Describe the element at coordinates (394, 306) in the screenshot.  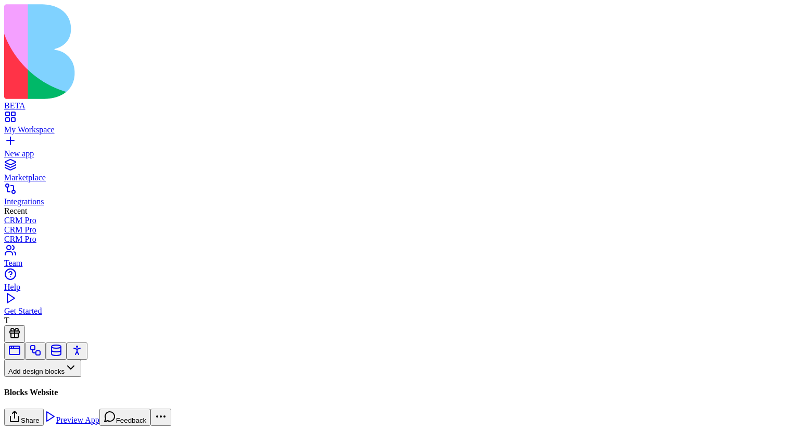
I see `a: Get Started` at that location.